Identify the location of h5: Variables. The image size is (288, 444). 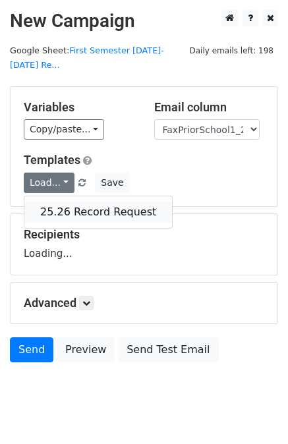
(79, 107).